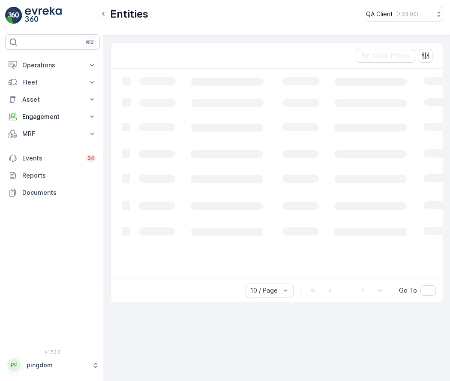 Image resolution: width=450 pixels, height=381 pixels. Describe the element at coordinates (52, 175) in the screenshot. I see `a: Reports` at that location.